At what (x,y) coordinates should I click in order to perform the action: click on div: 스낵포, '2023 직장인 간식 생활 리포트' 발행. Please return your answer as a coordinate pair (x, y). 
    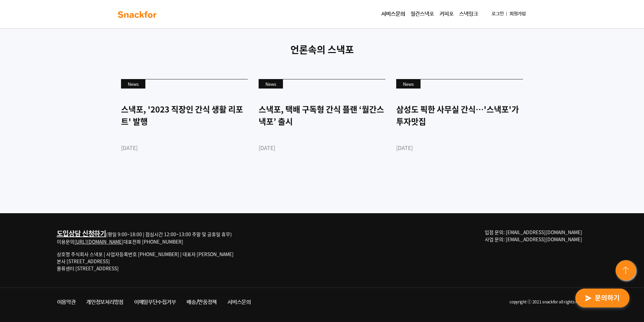
    Looking at the image, I should click on (185, 115).